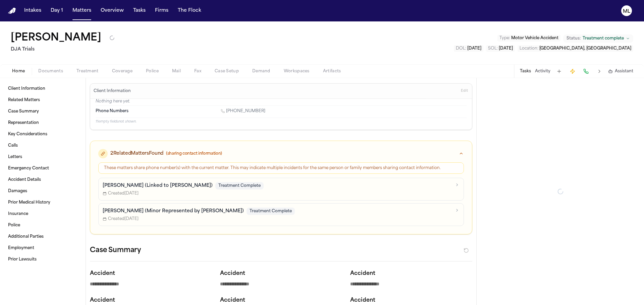 This screenshot has width=644, height=305. What do you see at coordinates (42, 146) in the screenshot?
I see `a: Calls` at bounding box center [42, 146].